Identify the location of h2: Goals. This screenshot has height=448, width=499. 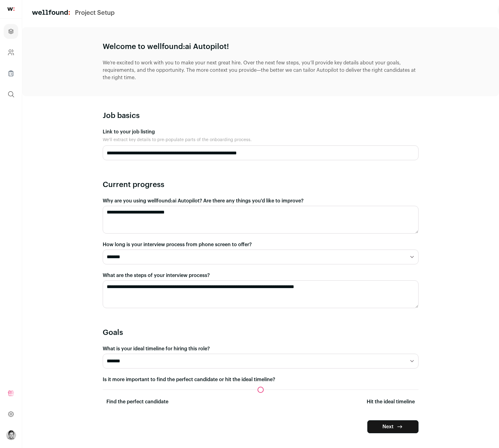
(261, 333).